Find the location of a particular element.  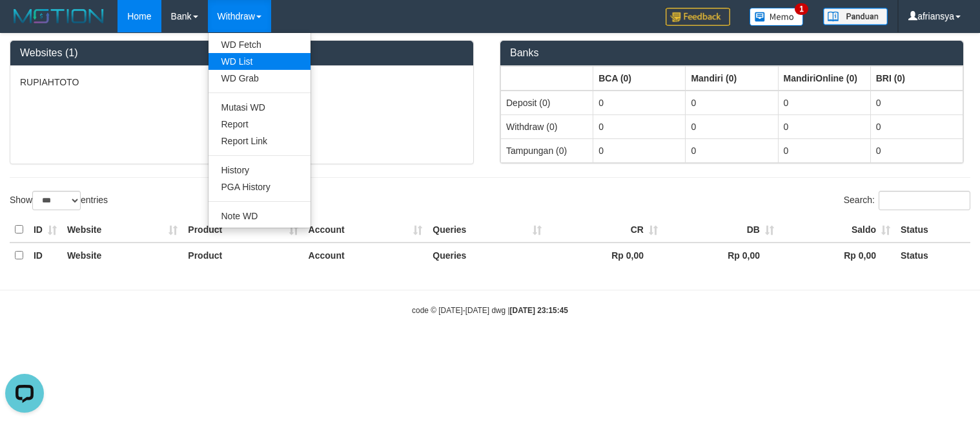

th: CR is located at coordinates (605, 229).